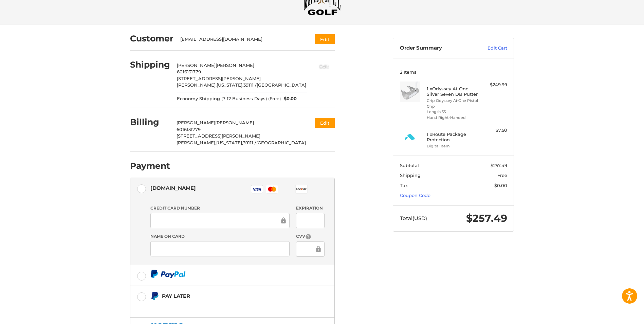  What do you see at coordinates (152, 38) in the screenshot?
I see `h2: Customer` at bounding box center [152, 38].